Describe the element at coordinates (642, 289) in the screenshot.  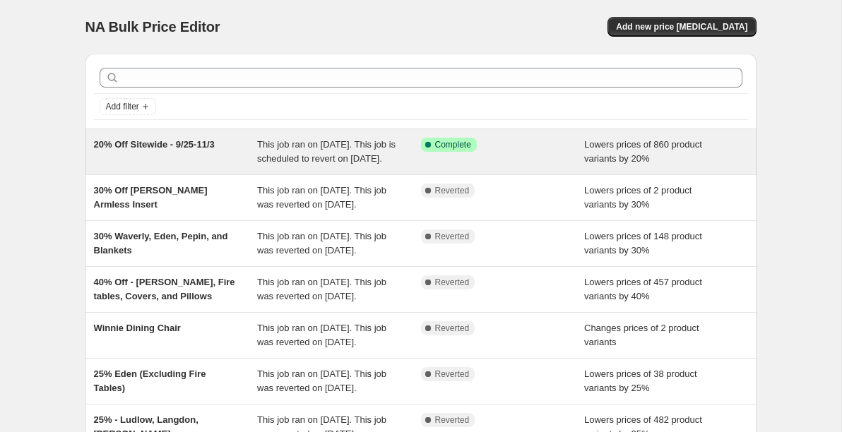
I see `span: Lowers prices of 457 product variants by 40%` at that location.